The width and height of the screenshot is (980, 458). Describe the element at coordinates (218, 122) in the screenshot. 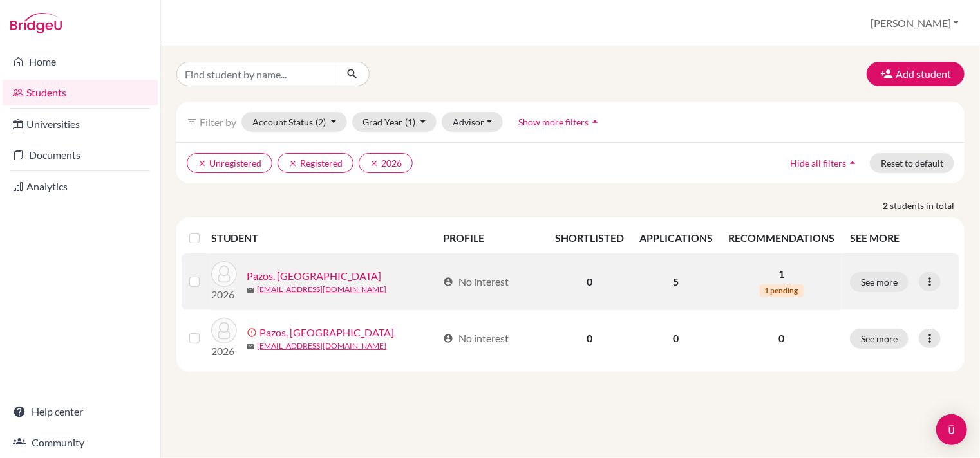

I see `span: Filter by` at that location.